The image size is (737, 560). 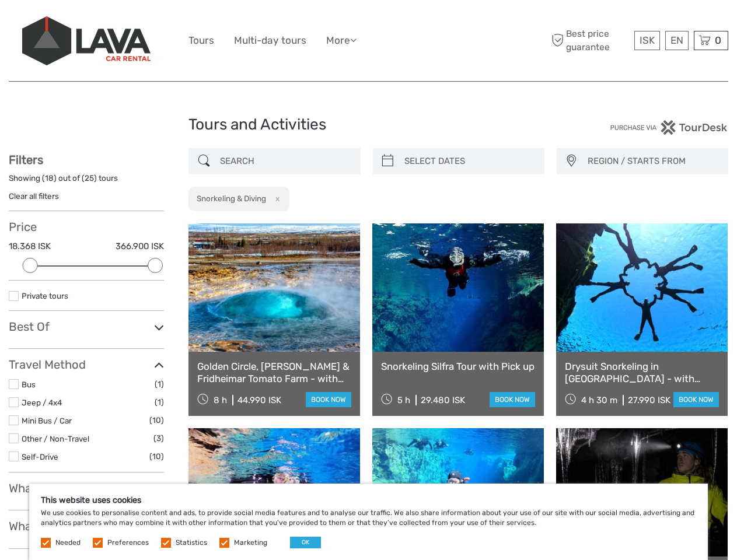 What do you see at coordinates (649, 400) in the screenshot?
I see `div: 27.990 ISK` at bounding box center [649, 400].